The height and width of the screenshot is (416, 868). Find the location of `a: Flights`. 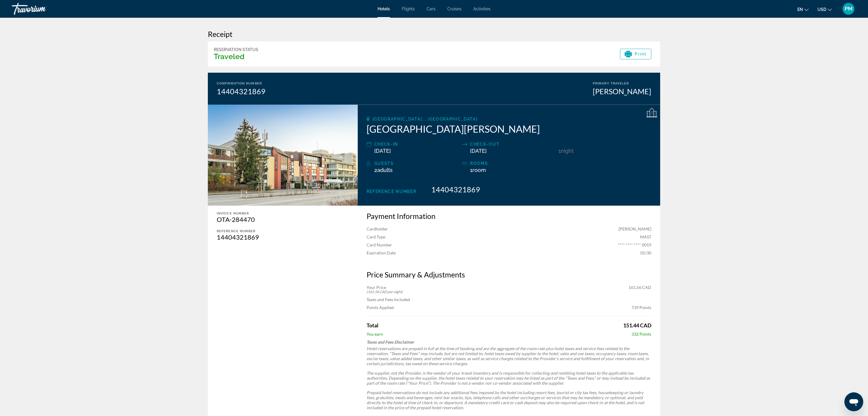

a: Flights is located at coordinates (408, 9).